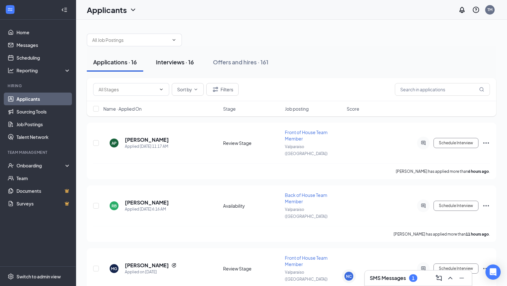  What do you see at coordinates (43, 137) in the screenshot?
I see `a: Talent Network` at bounding box center [43, 137].